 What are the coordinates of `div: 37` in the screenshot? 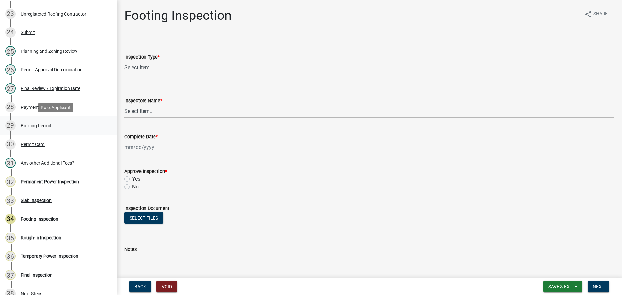 It's located at (10, 275).